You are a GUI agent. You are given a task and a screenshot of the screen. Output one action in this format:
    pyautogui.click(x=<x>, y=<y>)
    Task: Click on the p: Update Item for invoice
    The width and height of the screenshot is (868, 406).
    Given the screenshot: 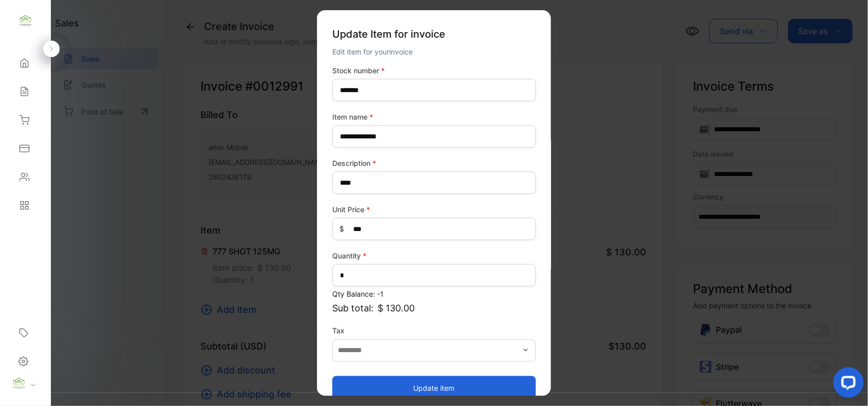 What is the action you would take?
    pyautogui.click(x=434, y=34)
    